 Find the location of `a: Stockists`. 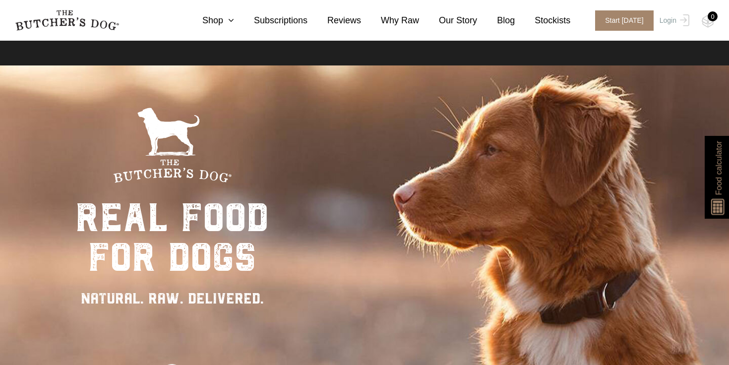

a: Stockists is located at coordinates (543, 20).